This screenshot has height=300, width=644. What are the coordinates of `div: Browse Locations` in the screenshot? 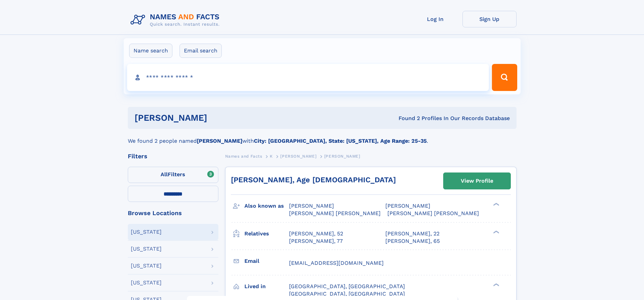 It's located at (173, 213).